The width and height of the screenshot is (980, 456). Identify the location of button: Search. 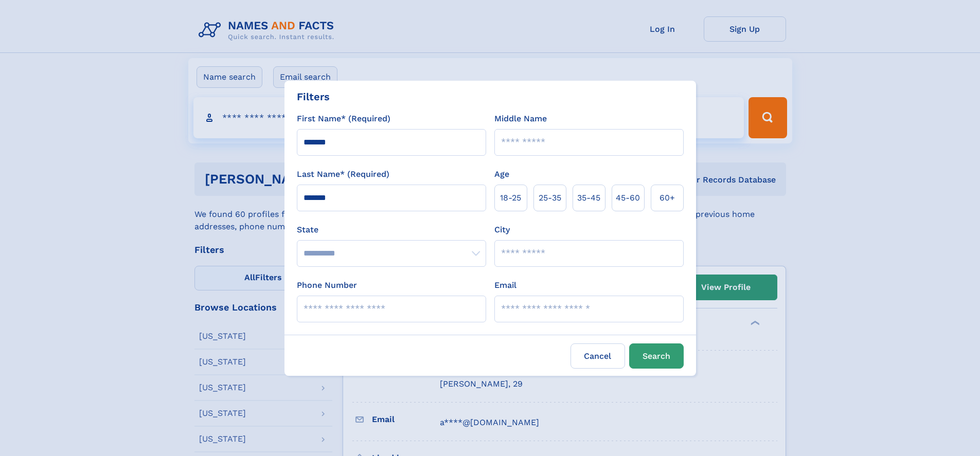
(656, 356).